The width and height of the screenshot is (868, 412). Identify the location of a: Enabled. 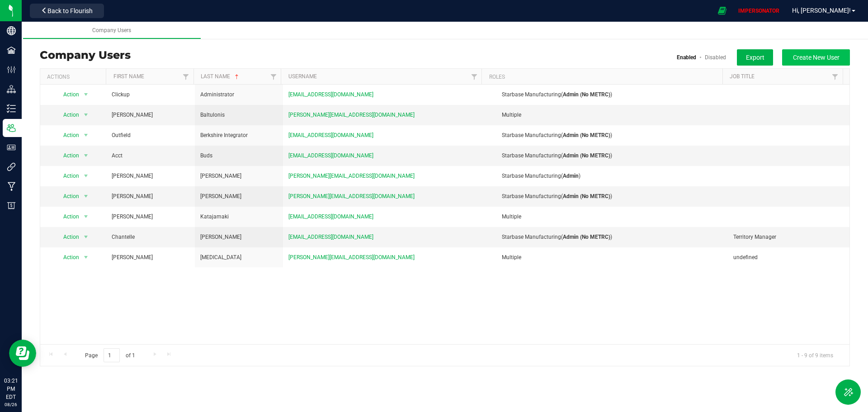
(687, 58).